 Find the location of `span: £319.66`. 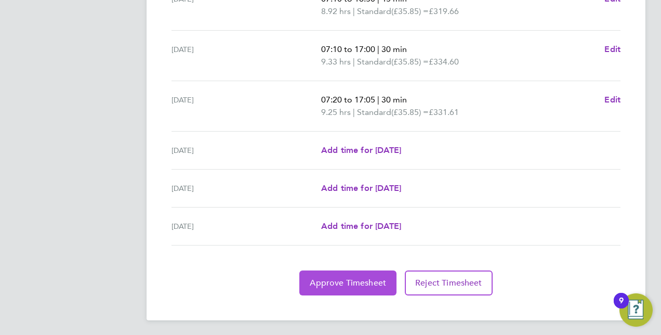

span: £319.66 is located at coordinates (444, 11).